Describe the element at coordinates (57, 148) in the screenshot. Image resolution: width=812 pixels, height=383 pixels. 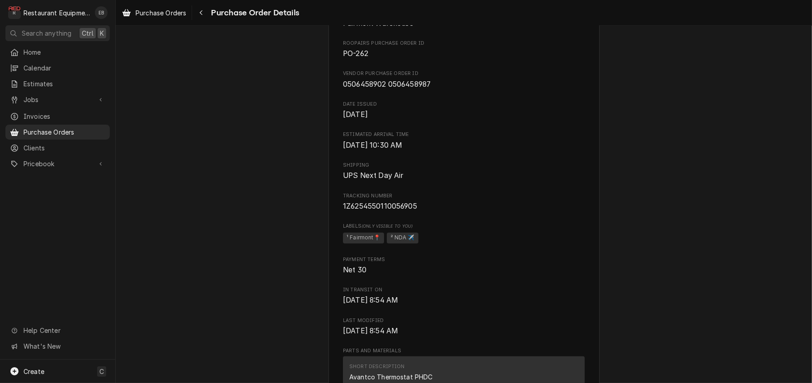
I see `a: Clients` at that location.